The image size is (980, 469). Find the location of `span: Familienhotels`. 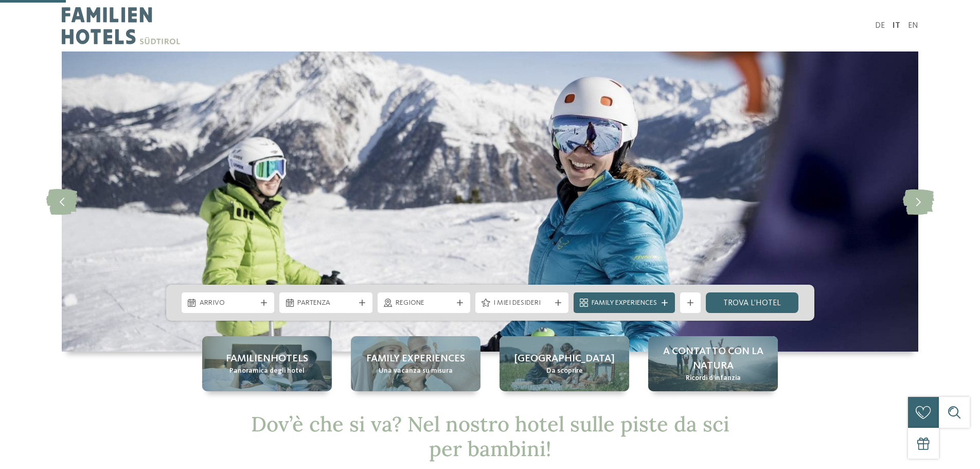

span: Familienhotels is located at coordinates (267, 359).